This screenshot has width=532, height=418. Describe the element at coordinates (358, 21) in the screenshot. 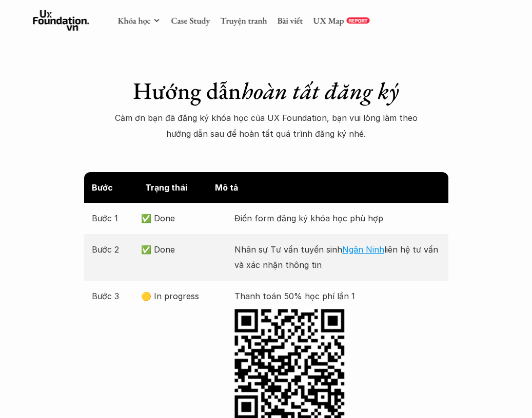

I see `a: REPORT` at that location.